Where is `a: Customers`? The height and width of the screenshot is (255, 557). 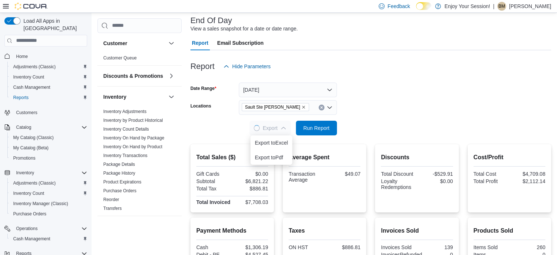 a: Customers is located at coordinates (27, 113).